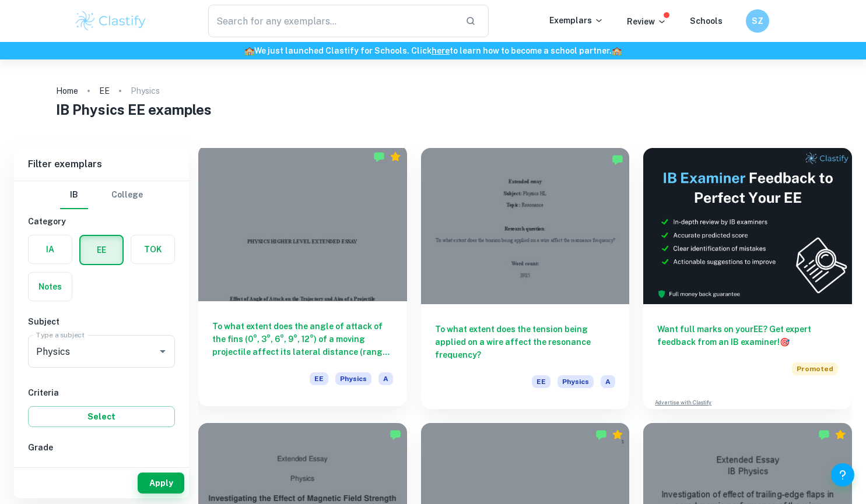  Describe the element at coordinates (525, 278) in the screenshot. I see `a: To what extent does the tension being applied on a wire affect the resonance frequency?EEPhysicsA` at that location.